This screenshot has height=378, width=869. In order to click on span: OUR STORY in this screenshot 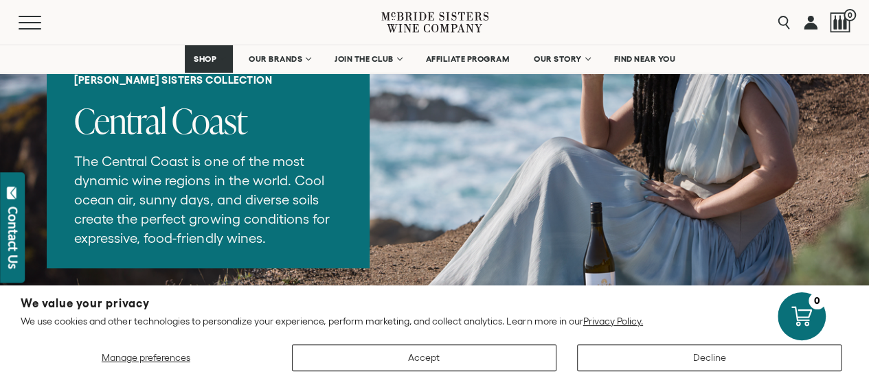, I will do `click(558, 59)`.